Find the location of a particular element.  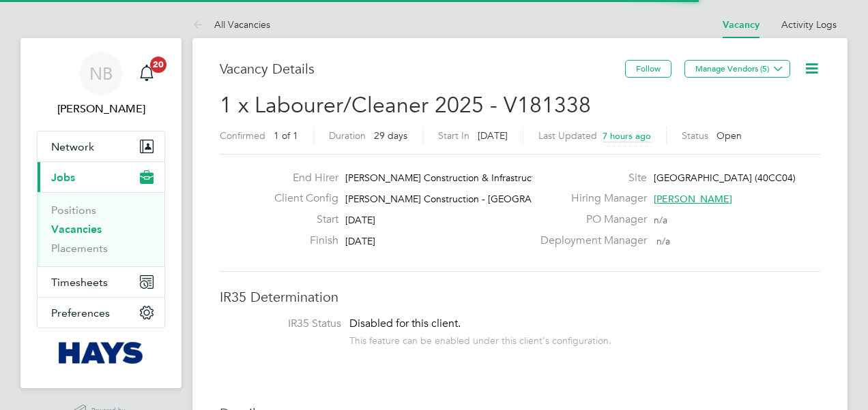

label: Hiring Manager is located at coordinates (589, 198).